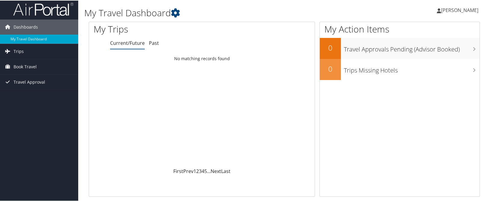 The height and width of the screenshot is (201, 488). I want to click on h3: Travel Approvals Pending (Advisor Booked), so click(412, 47).